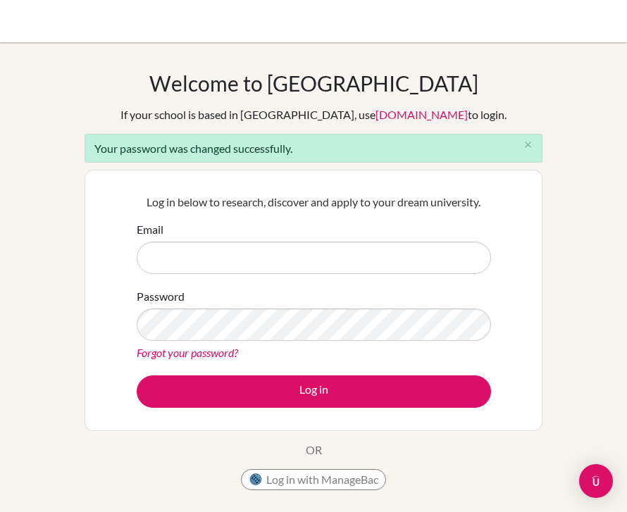  I want to click on p: Log in below to research, discover and apply to your dream university., so click(314, 202).